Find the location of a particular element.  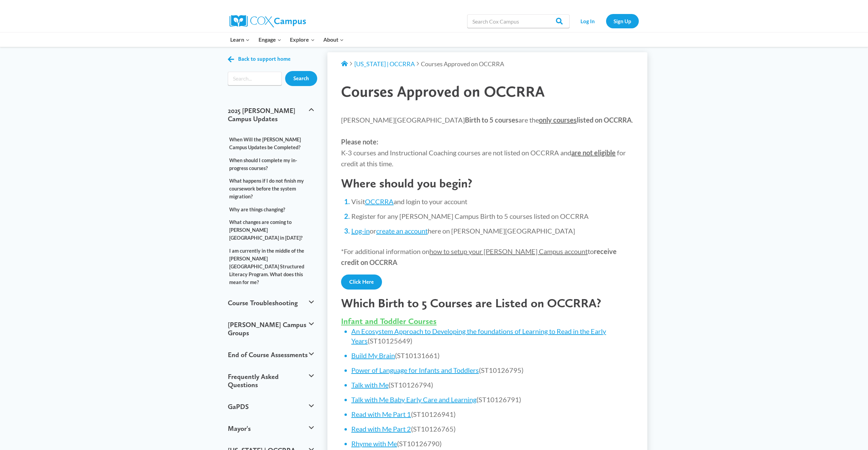

a: Read with Me Part 2 is located at coordinates (381, 429).